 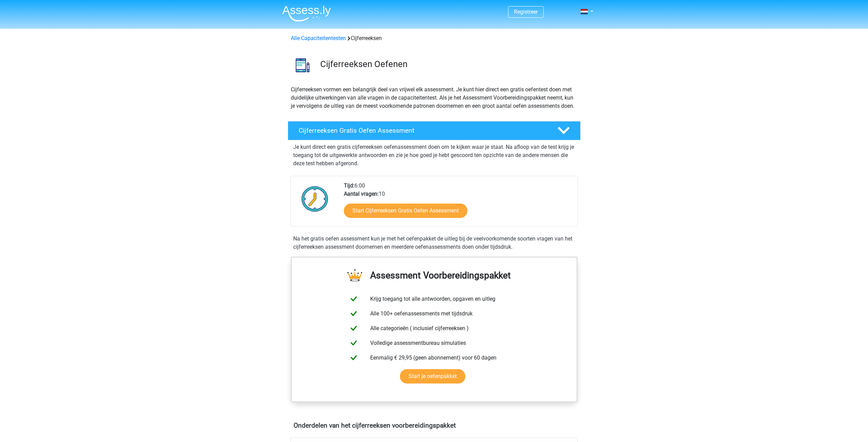 What do you see at coordinates (434, 425) in the screenshot?
I see `h4: Onderdelen van het cijferreeksen voorbereidingspakket` at bounding box center [434, 425].